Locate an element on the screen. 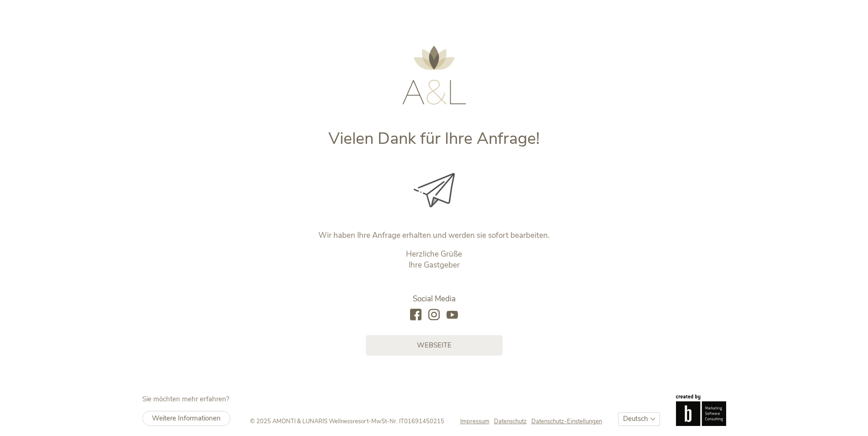 The image size is (868, 436). a: AMONTI & LUNARIS Wellnessresort is located at coordinates (434, 75).